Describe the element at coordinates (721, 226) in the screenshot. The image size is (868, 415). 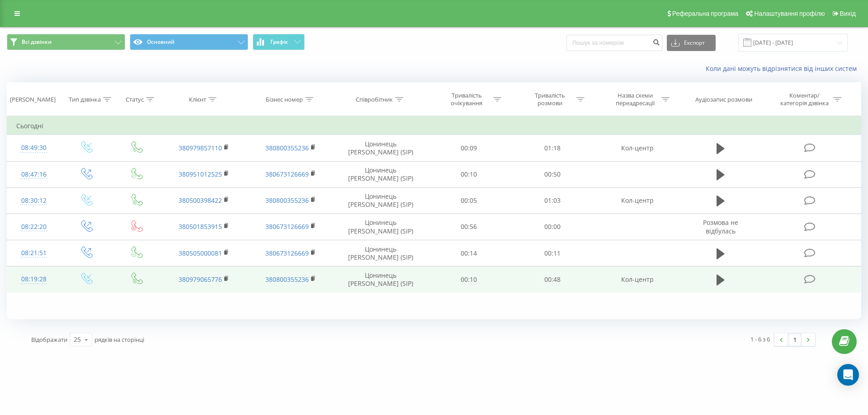
I see `span: Розмова не відбулась` at that location.